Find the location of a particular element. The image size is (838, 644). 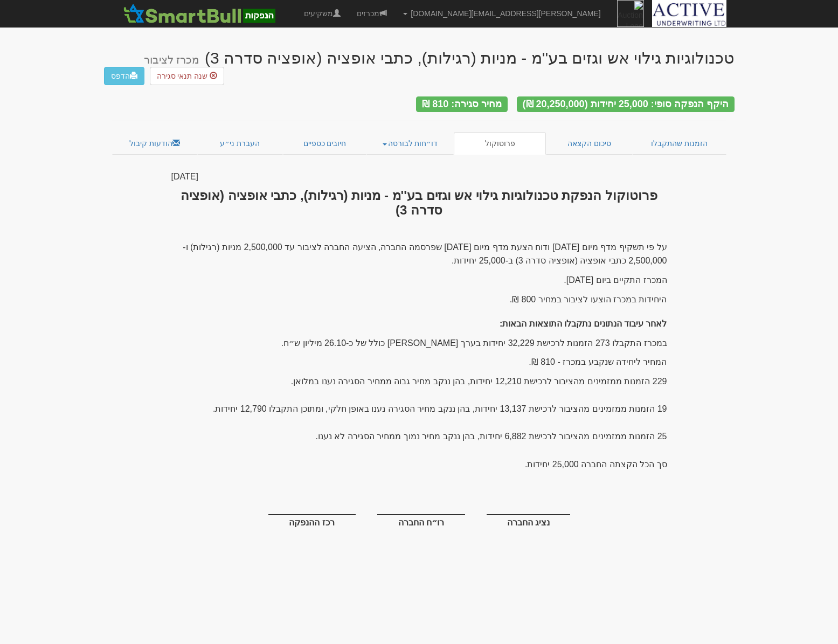

a: הודעות קיבול is located at coordinates (155, 143).